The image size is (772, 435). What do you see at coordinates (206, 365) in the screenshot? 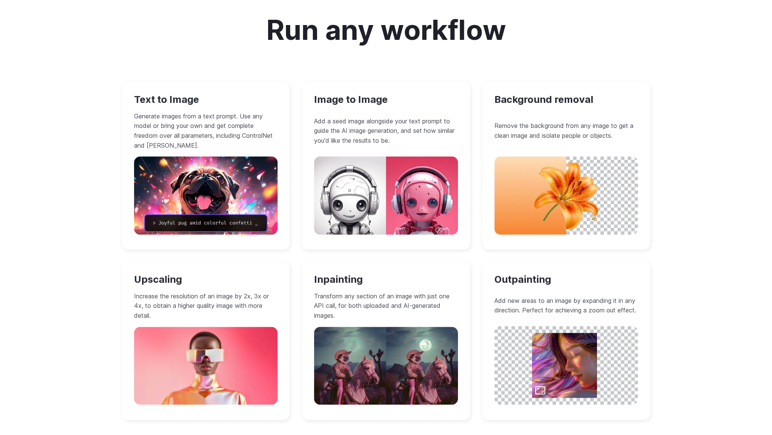
I see `img: A woman wearing a pair of virtual reality glasses` at bounding box center [206, 365].